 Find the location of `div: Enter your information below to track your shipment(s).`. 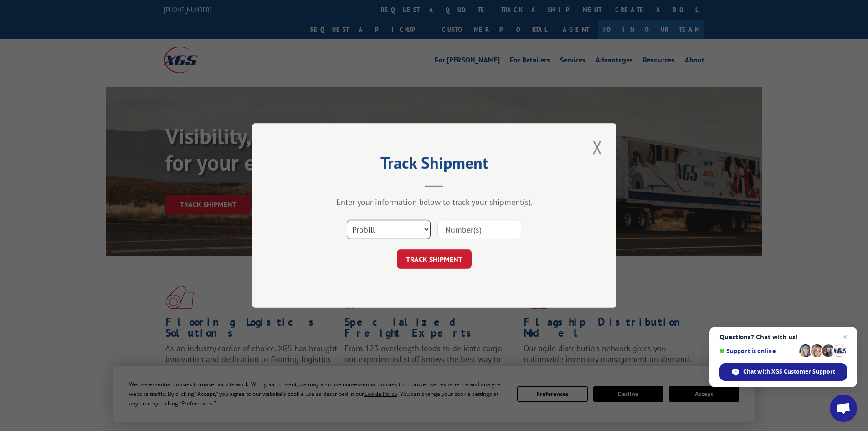

div: Enter your information below to track your shipment(s). is located at coordinates (434, 202).